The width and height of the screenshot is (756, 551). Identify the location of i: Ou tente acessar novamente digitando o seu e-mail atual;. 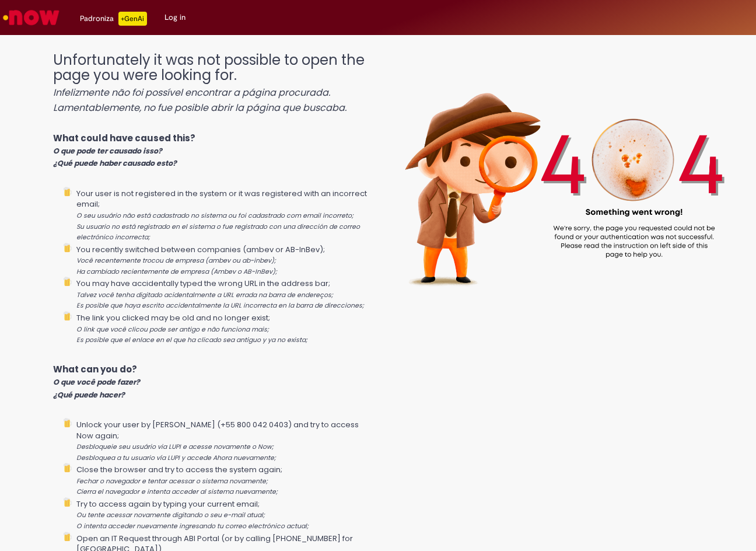
(171, 514).